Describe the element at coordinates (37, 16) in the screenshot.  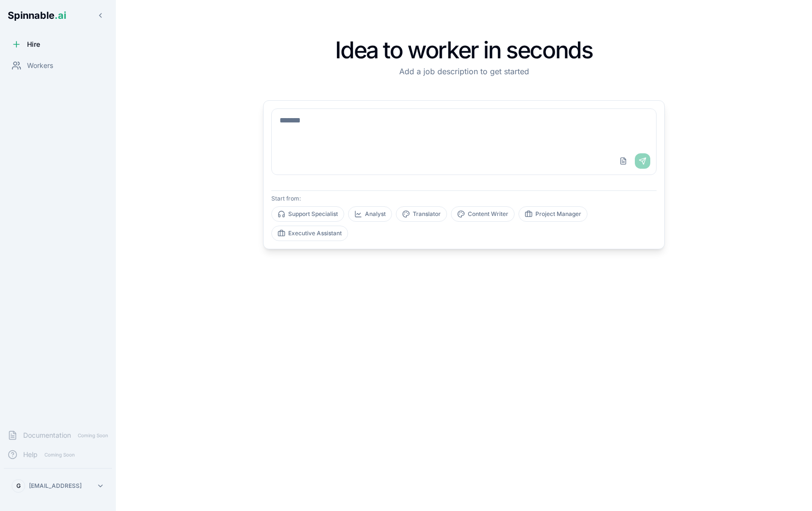
I see `span: Spinnable` at that location.